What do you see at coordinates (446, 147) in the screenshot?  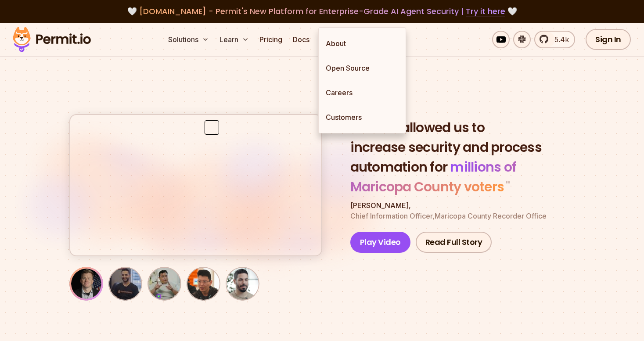 I see `span: Permit allowed us to increase security and process automation for` at bounding box center [446, 147].